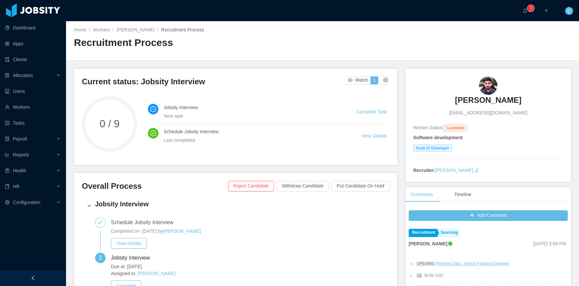 The height and width of the screenshot is (286, 579). Describe the element at coordinates (33, 107) in the screenshot. I see `a: icon: userWorkers` at that location.